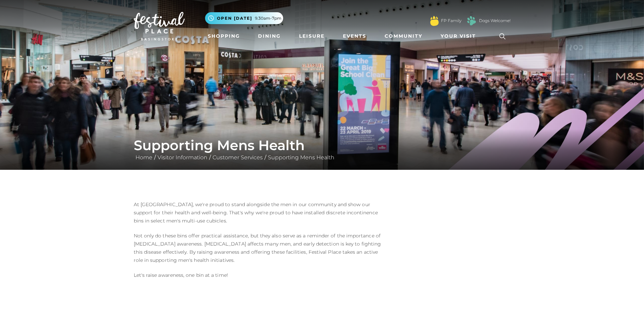 Image resolution: width=644 pixels, height=324 pixels. What do you see at coordinates (460, 36) in the screenshot?
I see `a: Your Visit` at bounding box center [460, 36].